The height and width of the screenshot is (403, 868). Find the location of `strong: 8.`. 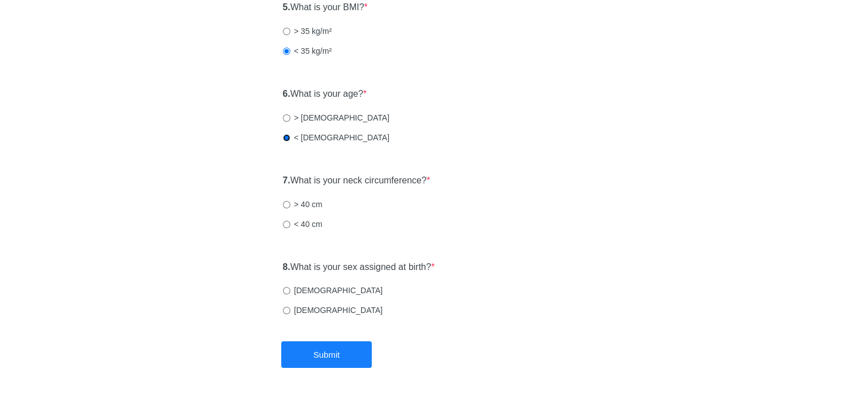

strong: 8. is located at coordinates (286, 266).